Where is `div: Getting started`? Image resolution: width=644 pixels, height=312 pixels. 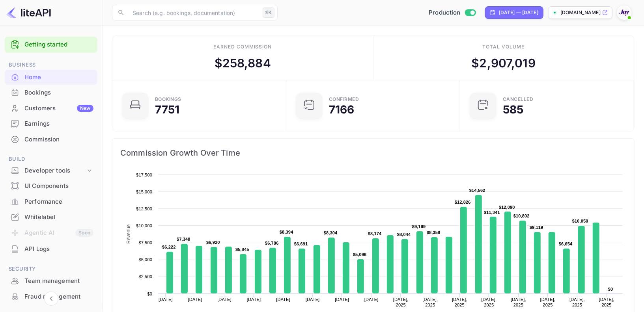
div: Getting started is located at coordinates (51, 44).